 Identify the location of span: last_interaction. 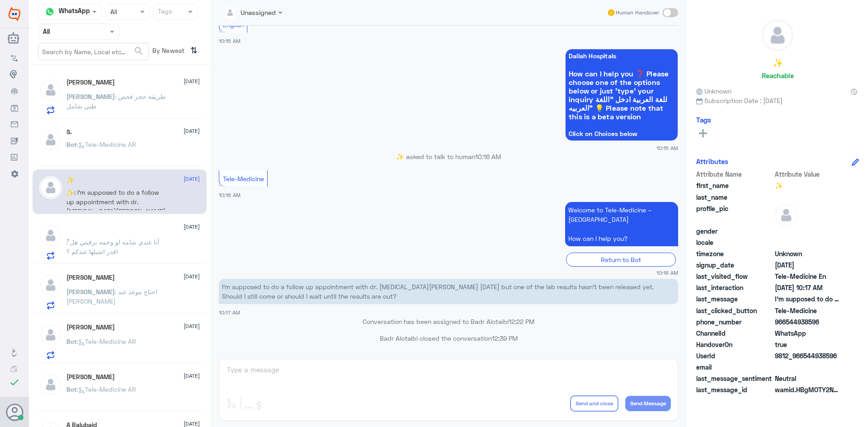
(734, 287).